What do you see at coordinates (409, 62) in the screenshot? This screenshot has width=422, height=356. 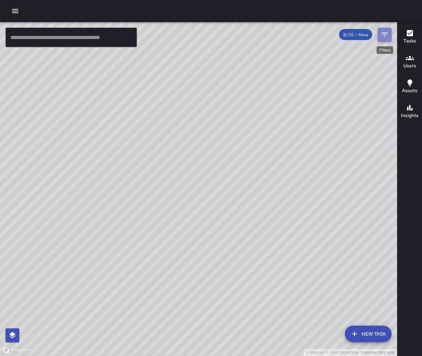 I see `button: Users` at bounding box center [409, 62].